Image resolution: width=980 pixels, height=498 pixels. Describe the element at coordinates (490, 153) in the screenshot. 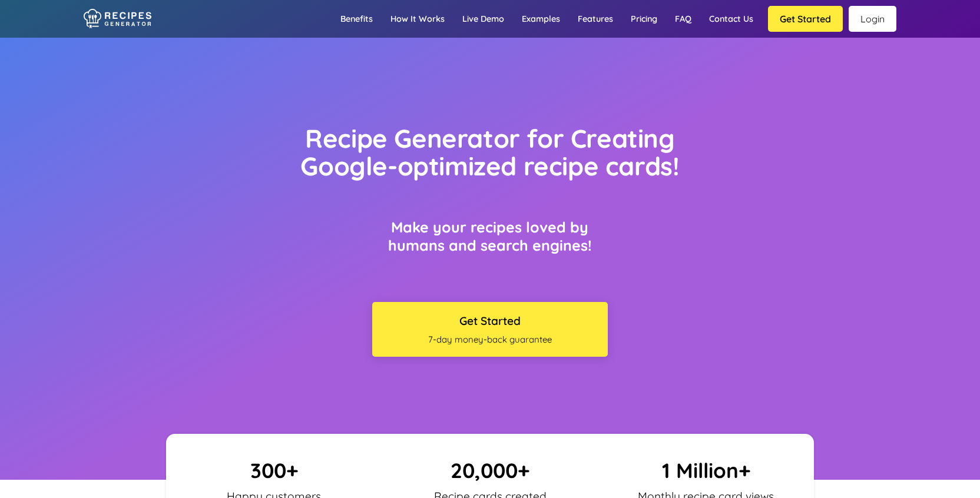

I see `h1: Recipe Generator for Creating Google-optimized recipe cards!` at that location.